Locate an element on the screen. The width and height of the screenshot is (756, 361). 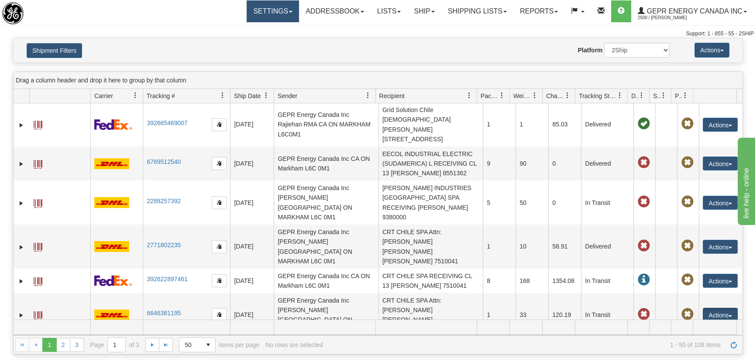
a: 2771802235 is located at coordinates (164, 245).